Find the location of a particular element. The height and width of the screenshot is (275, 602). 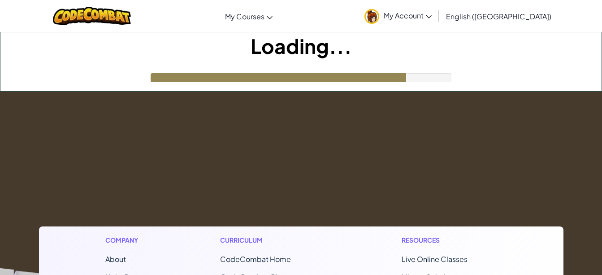

h1: Curriculum is located at coordinates (275, 240).